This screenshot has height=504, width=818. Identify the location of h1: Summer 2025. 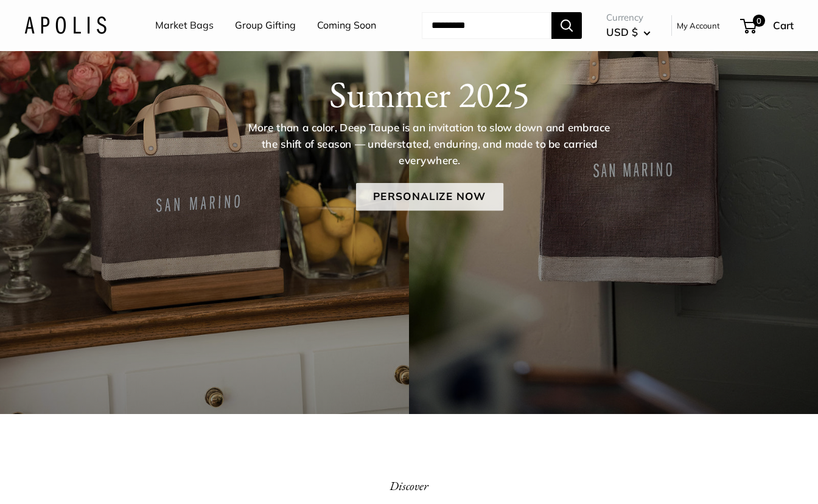
(429, 94).